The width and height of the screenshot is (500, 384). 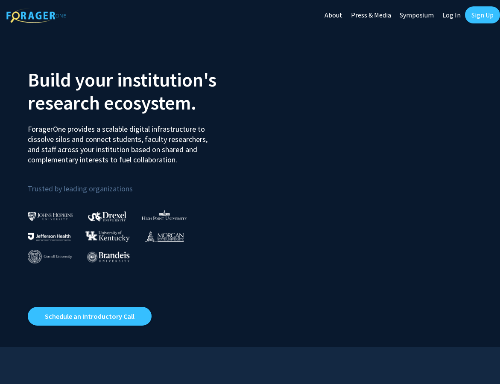 What do you see at coordinates (164, 236) in the screenshot?
I see `img: Morgan State University` at bounding box center [164, 236].